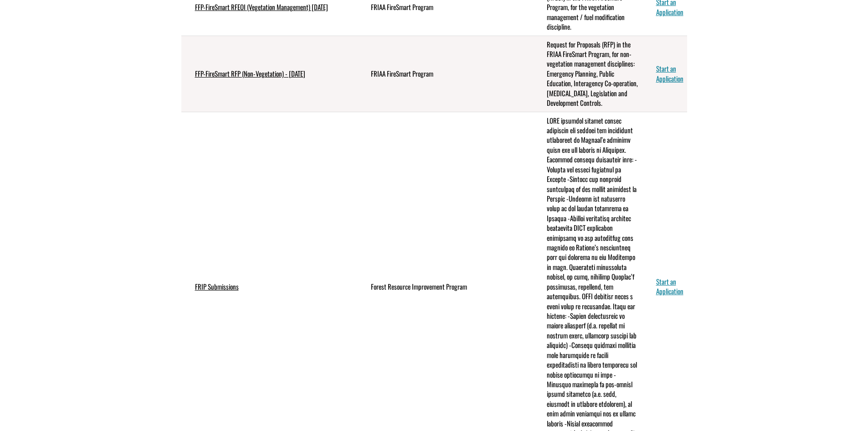  Describe the element at coordinates (269, 73) in the screenshot. I see `td: FFP-FireSmart RFP (Non-Vegetation) - July 2025` at that location.